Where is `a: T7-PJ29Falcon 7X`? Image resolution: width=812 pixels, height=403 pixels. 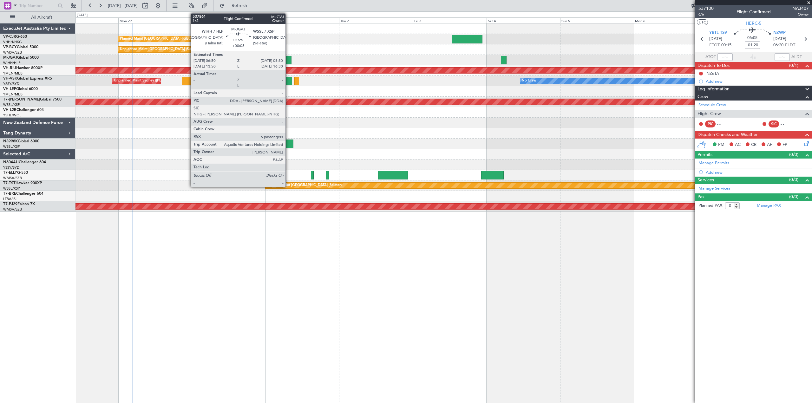 a: T7-PJ29Falcon 7X is located at coordinates (19, 204).